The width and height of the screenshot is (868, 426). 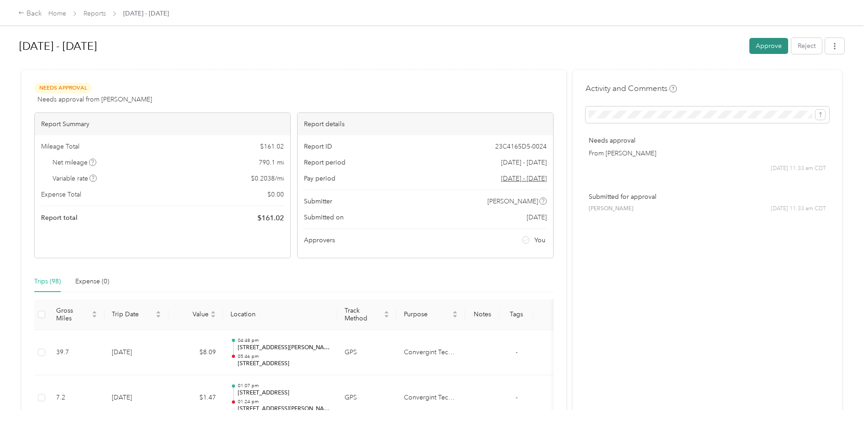 What do you see at coordinates (276, 194) in the screenshot?
I see `span: $ 0.00` at bounding box center [276, 194].